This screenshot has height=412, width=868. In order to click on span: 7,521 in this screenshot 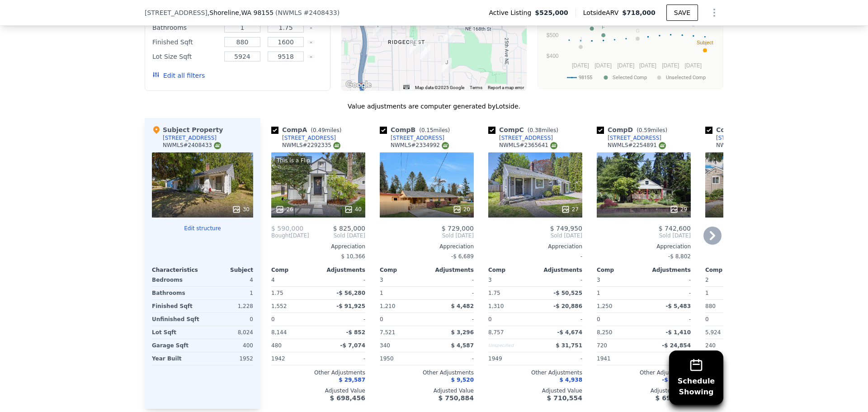, I will do `click(387, 333)`.